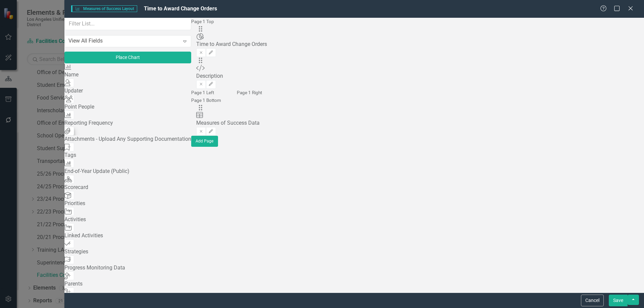  I want to click on div: Attachments - Upload Any Supporting Documentation, so click(128, 139).